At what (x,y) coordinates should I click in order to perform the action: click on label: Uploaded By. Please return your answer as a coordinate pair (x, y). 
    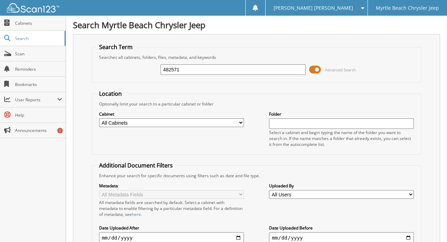
    Looking at the image, I should click on (341, 186).